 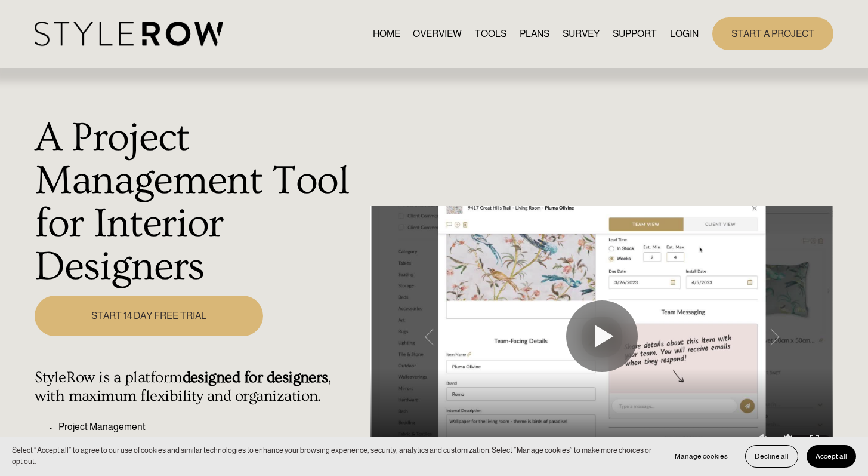 I want to click on a: SURVEY, so click(x=581, y=33).